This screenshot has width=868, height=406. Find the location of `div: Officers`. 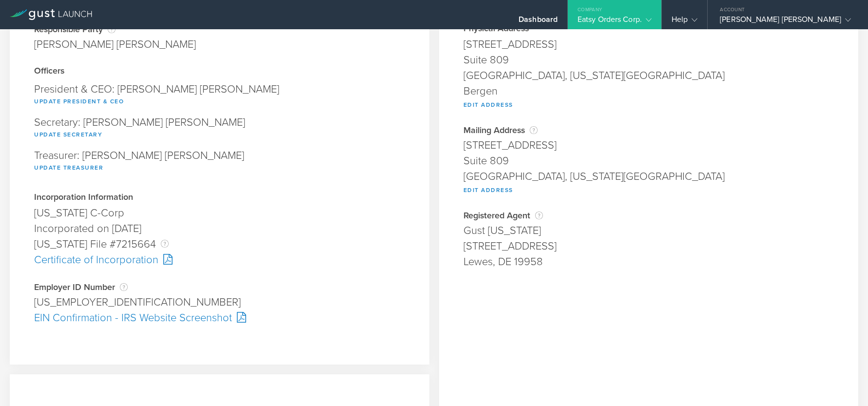

div: Officers is located at coordinates (220, 72).